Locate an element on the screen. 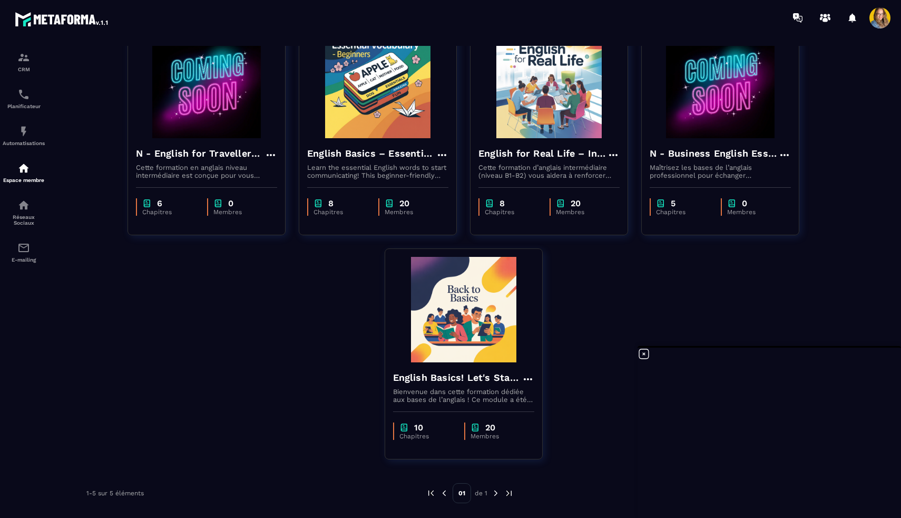  p: 5 is located at coordinates (673, 203).